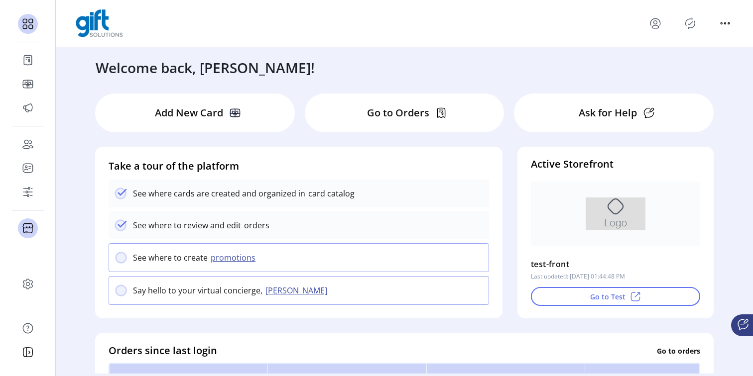 This screenshot has width=753, height=376. What do you see at coordinates (607, 113) in the screenshot?
I see `p: Ask for Help` at bounding box center [607, 113].